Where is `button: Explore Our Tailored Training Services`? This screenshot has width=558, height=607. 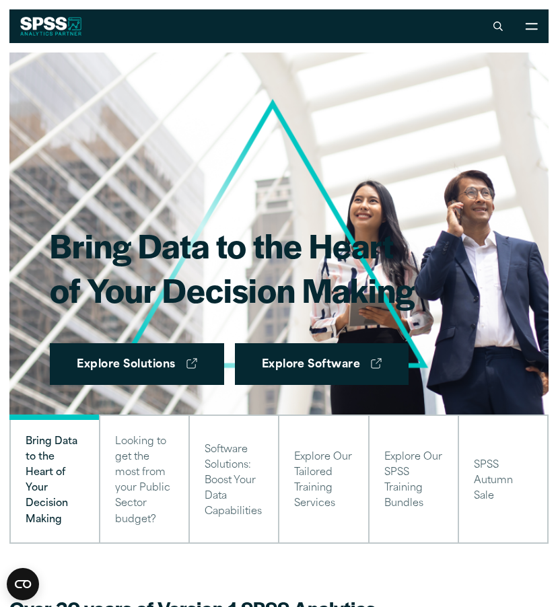 button: Explore Our Tailored Training Services is located at coordinates (323, 479).